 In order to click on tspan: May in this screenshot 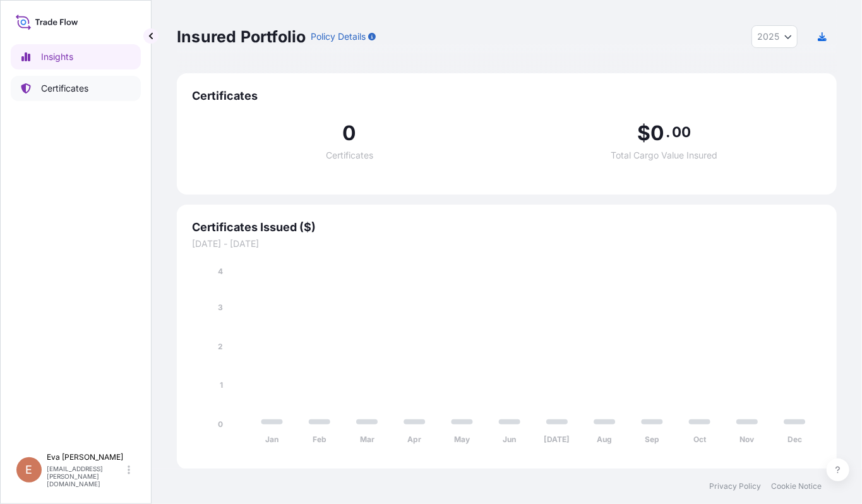, I will do `click(462, 439)`.